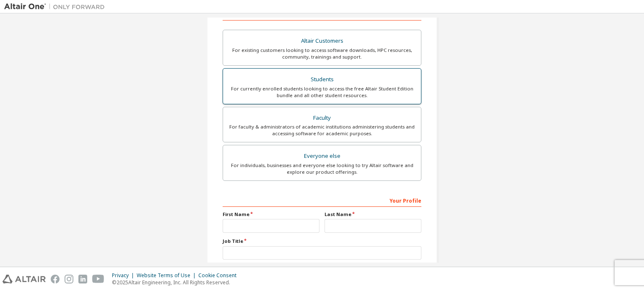 This screenshot has width=644, height=291. I want to click on div: Altair Customers, so click(322, 41).